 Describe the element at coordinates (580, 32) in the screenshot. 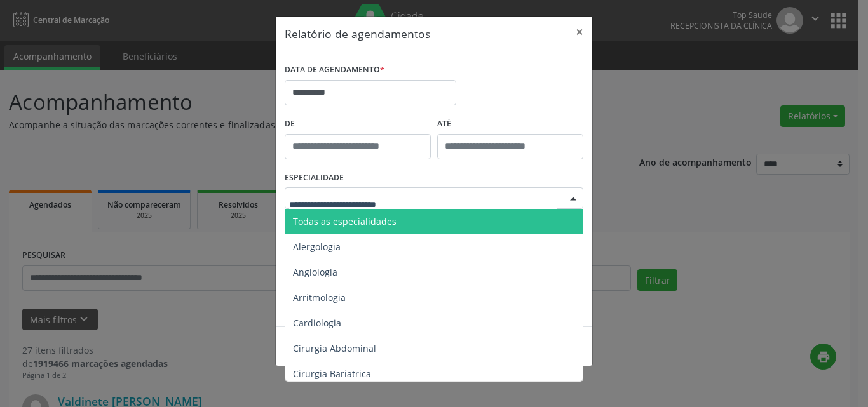

I see `button: Close` at that location.